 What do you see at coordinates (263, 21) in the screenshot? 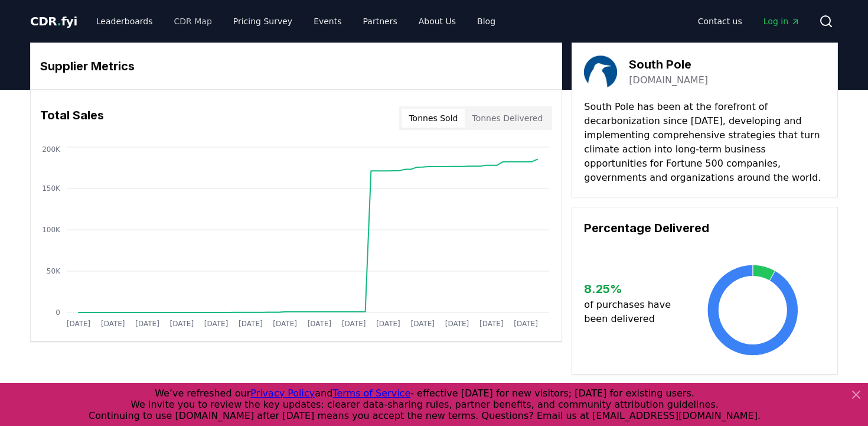
I see `a: Pricing Survey` at bounding box center [263, 21].